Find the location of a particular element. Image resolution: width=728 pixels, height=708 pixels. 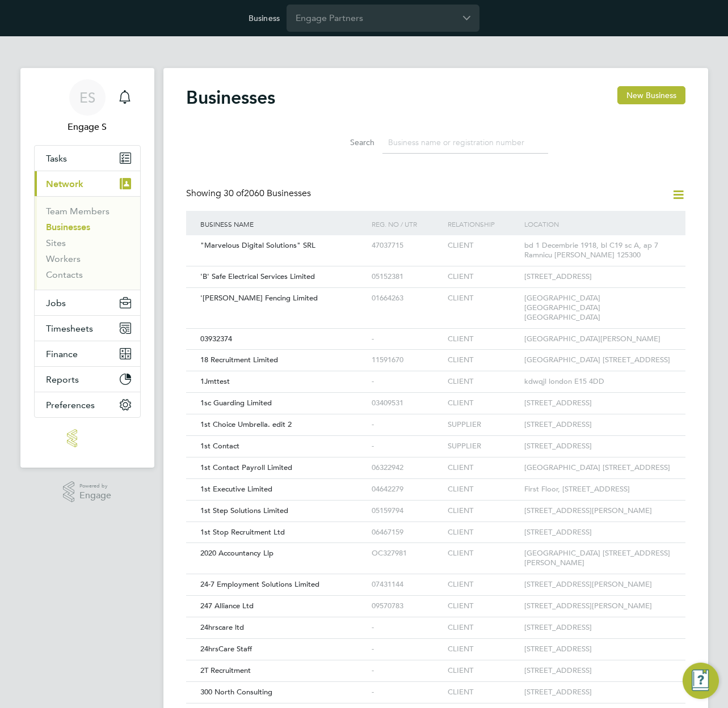

span: 247 Alliance Ltd is located at coordinates (227, 605).